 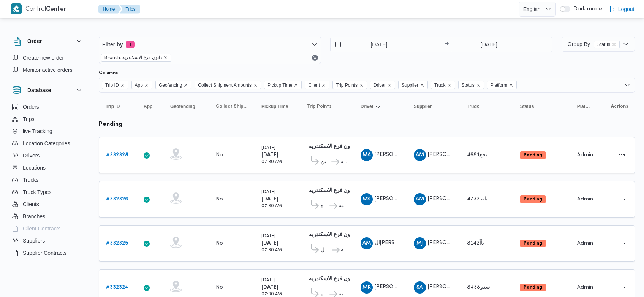 What do you see at coordinates (423, 107) in the screenshot?
I see `span: Supplier` at bounding box center [423, 107].